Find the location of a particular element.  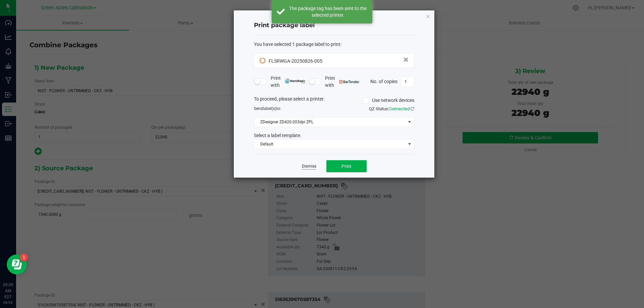

label: Use network devices is located at coordinates (388, 100).